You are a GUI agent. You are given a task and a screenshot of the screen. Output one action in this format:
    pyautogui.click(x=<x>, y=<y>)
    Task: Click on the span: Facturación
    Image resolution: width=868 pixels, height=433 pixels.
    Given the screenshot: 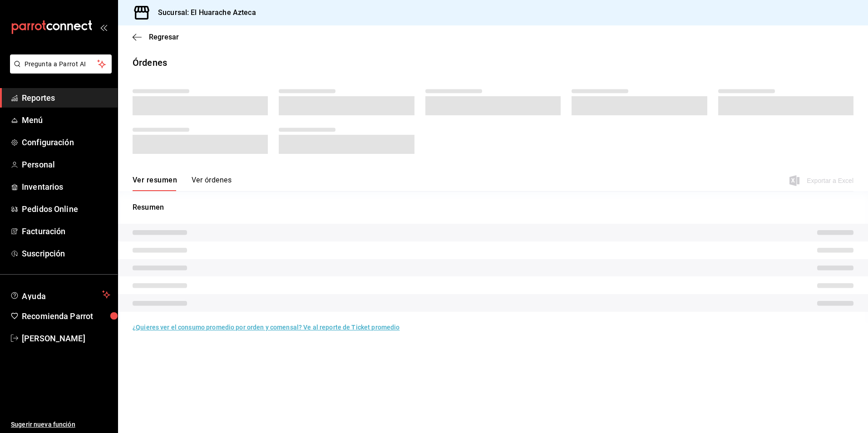 What is the action you would take?
    pyautogui.click(x=66, y=231)
    